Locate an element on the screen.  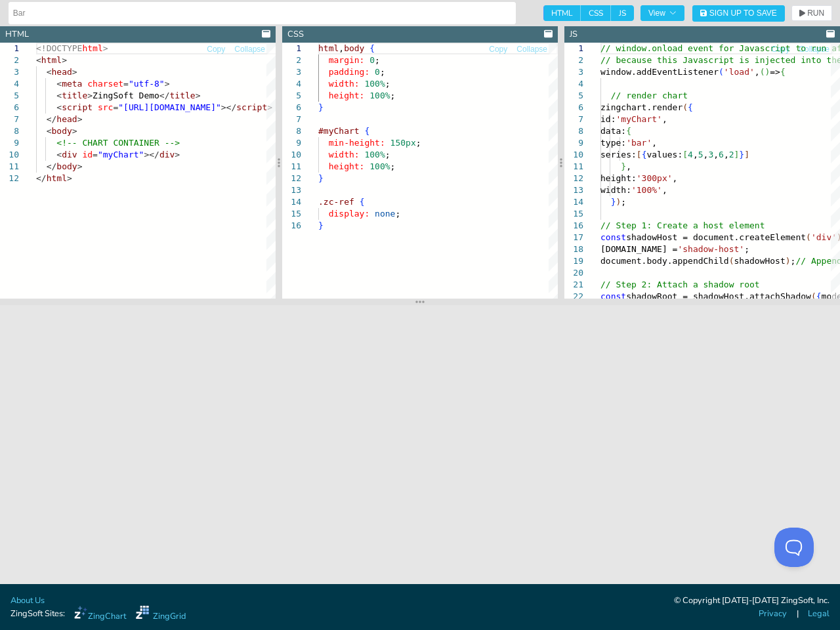
span: zingchart.render is located at coordinates (641, 107).